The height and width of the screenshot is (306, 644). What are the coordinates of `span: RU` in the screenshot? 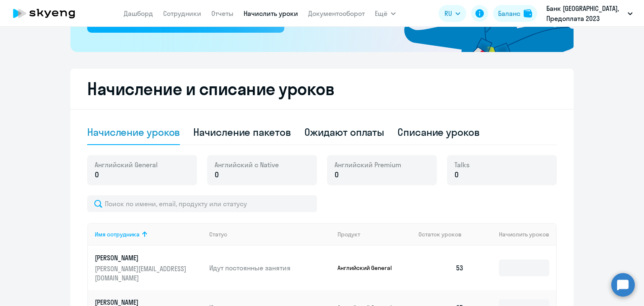 It's located at (448, 13).